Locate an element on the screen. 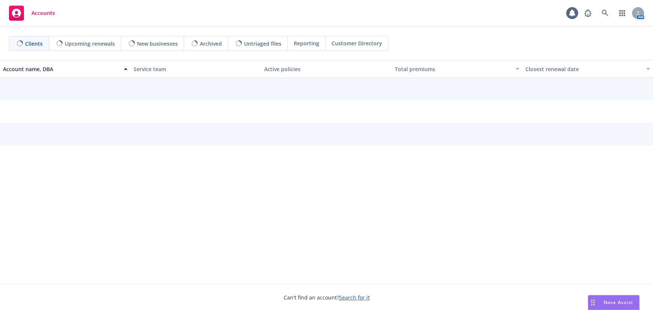 The image size is (653, 310). button: Active policies is located at coordinates (326, 69).